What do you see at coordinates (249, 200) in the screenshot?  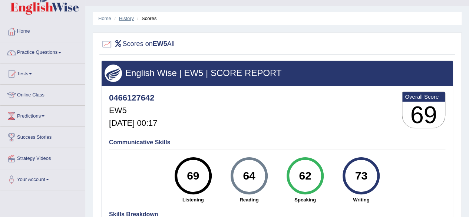 I see `strong: Reading` at bounding box center [249, 200].